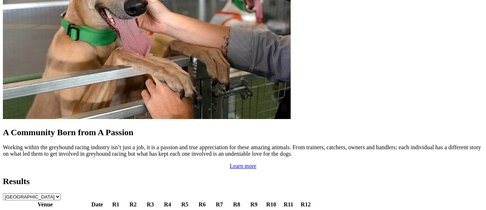 The width and height of the screenshot is (486, 210). I want to click on th: R9, so click(254, 205).